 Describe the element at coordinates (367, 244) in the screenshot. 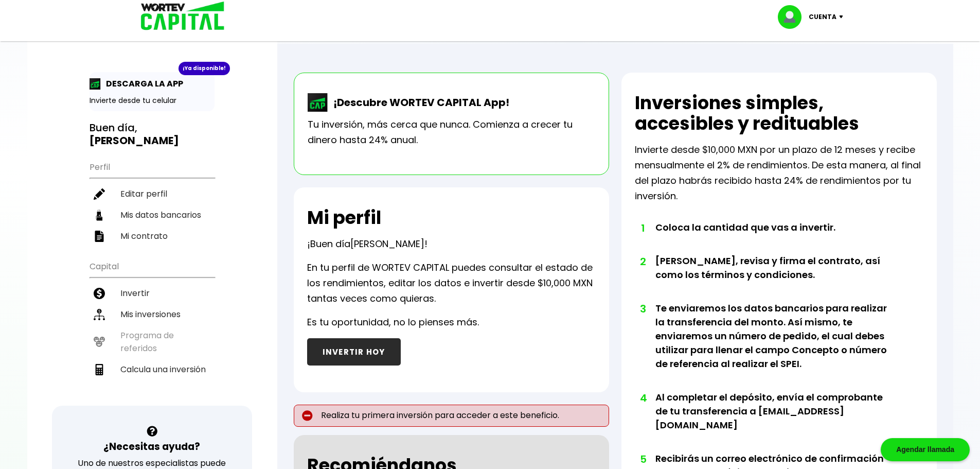

I see `p: ¡Buen día !` at that location.